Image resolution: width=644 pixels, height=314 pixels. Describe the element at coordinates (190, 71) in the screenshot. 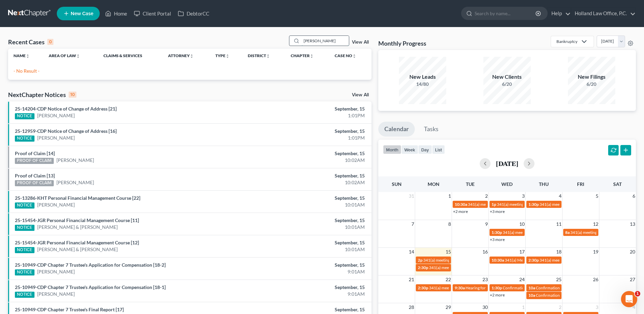

I see `p: - No Result -` at that location.